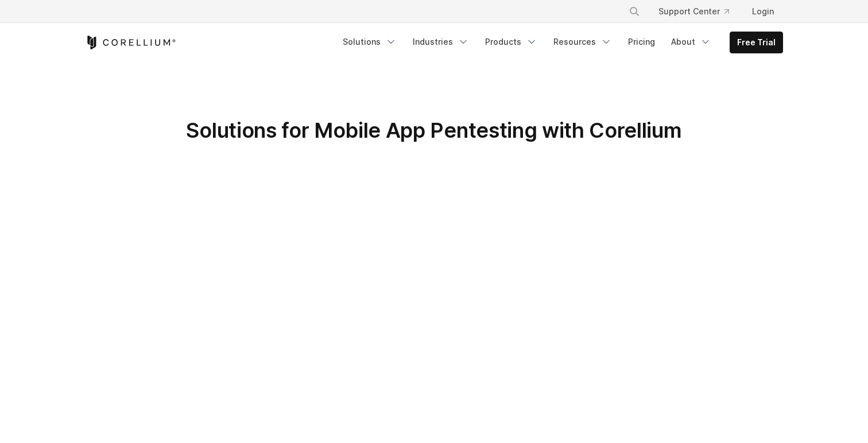 This screenshot has height=443, width=868. What do you see at coordinates (641, 42) in the screenshot?
I see `a: Pricing` at bounding box center [641, 42].